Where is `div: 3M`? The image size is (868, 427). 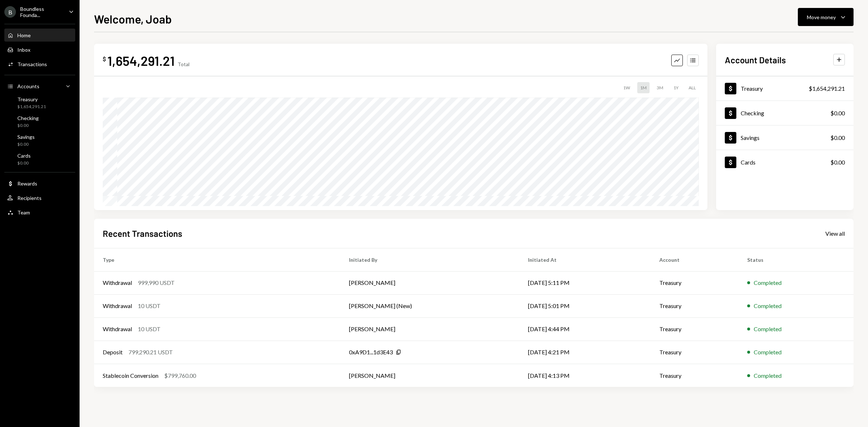
div: 3M is located at coordinates (660, 88).